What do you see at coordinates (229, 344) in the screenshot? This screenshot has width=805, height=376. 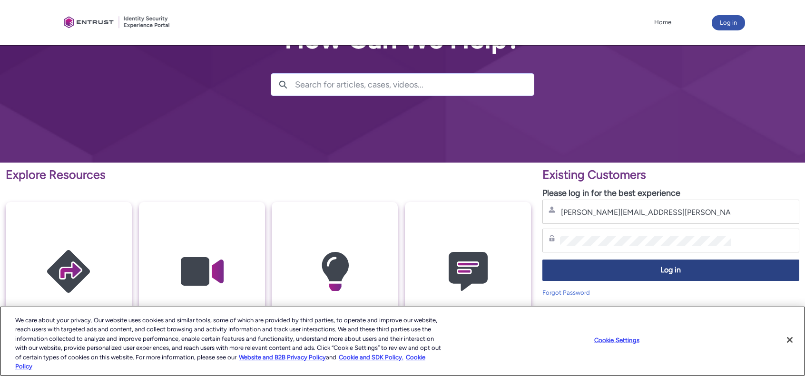 I see `div: We care about your privacy. Our website uses cookies and similar tools, some of which are provide...` at bounding box center [229, 344].